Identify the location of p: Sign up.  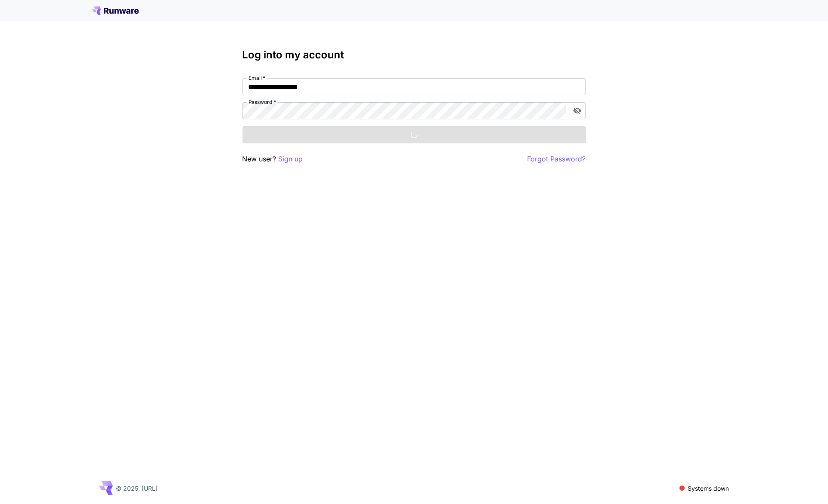
(290, 159).